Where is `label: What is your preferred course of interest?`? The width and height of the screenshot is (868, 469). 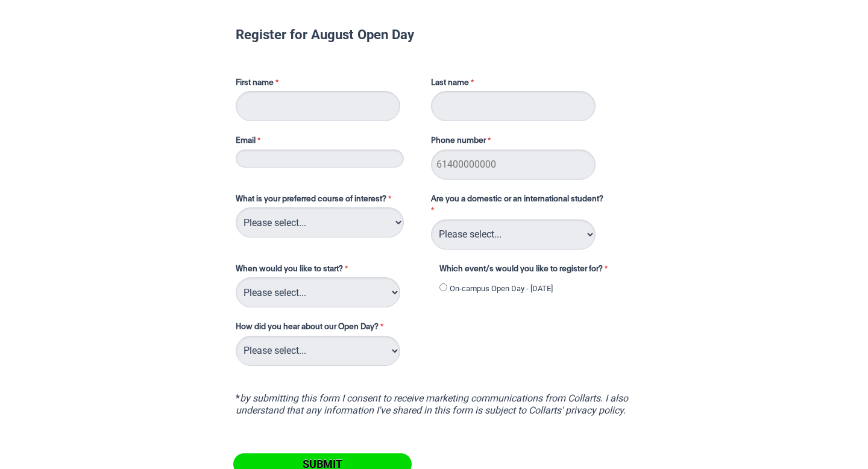
label: What is your preferred course of interest? is located at coordinates (327, 201).